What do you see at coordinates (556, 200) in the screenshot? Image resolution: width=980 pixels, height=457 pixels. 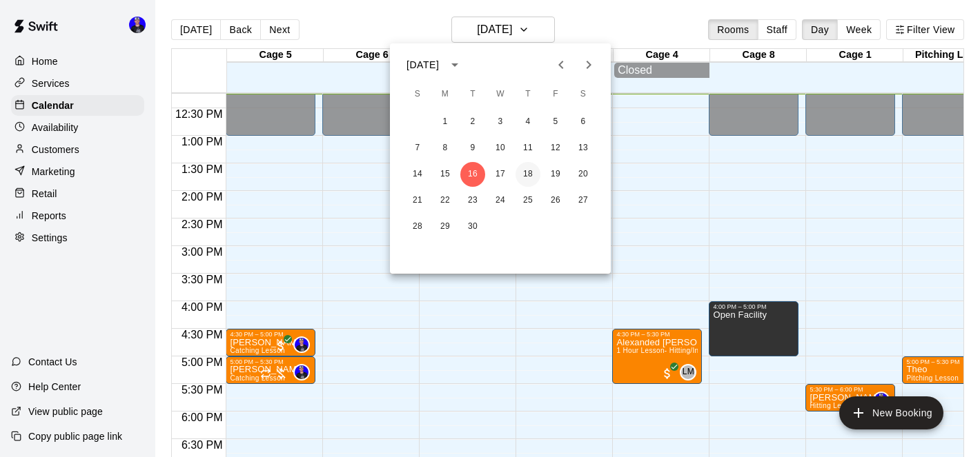 I see `button: 26` at bounding box center [556, 200].